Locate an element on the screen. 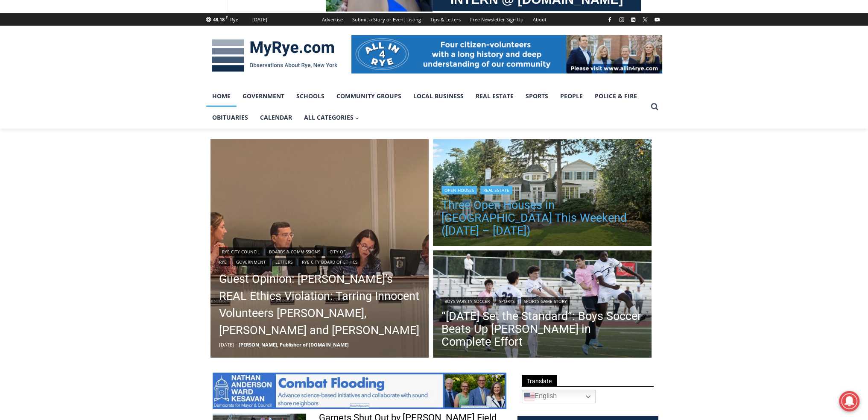 This screenshot has height=420, width=868. a: All in for Rye is located at coordinates (507, 54).